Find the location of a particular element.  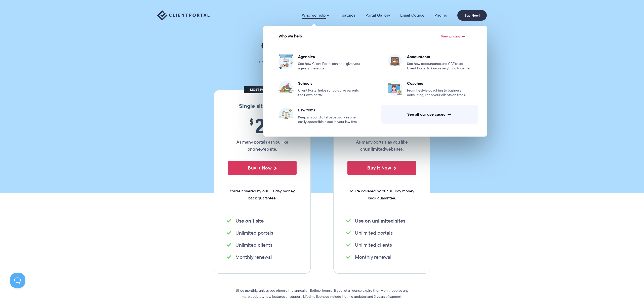

p: As many portals as you like on website. is located at coordinates (262, 145).